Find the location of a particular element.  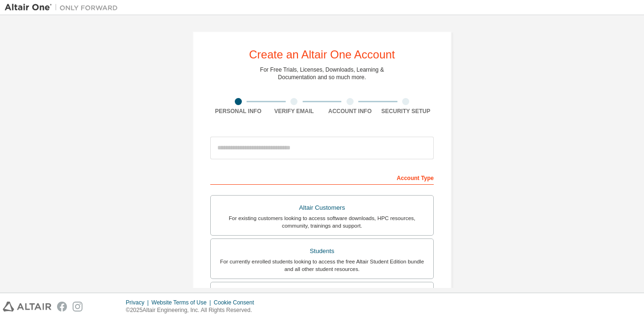

div: Website Terms of Use is located at coordinates (183, 303).